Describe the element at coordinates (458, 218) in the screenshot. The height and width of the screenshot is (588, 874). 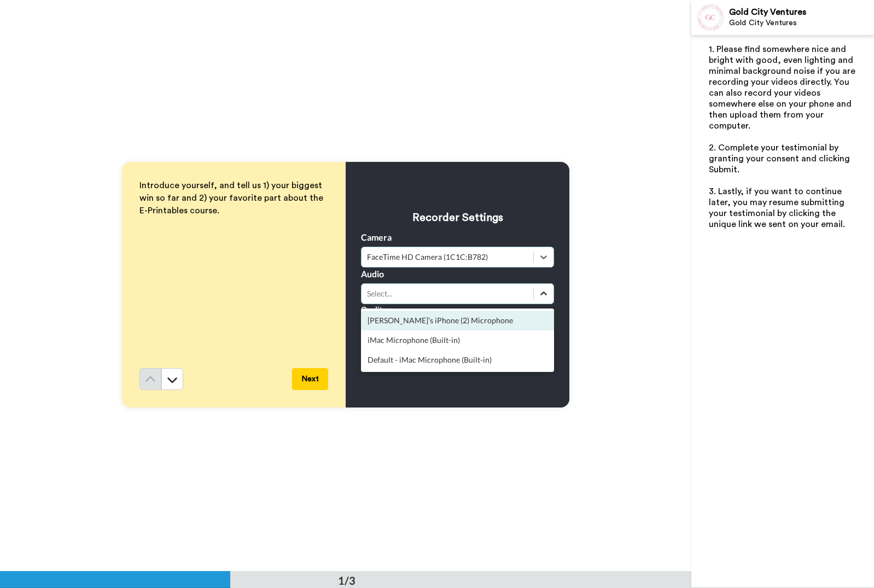
I see `h3: Recorder Settings` at that location.